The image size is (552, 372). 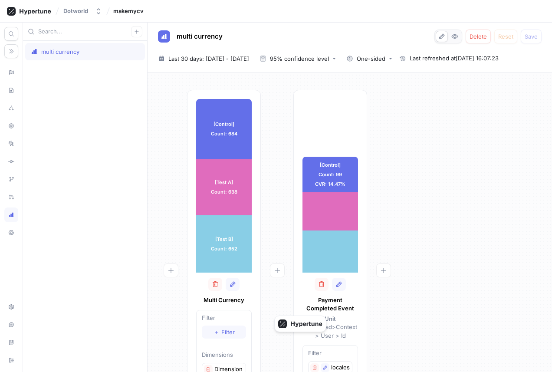 What do you see at coordinates (11, 144) in the screenshot?
I see `div: Logs` at bounding box center [11, 144].